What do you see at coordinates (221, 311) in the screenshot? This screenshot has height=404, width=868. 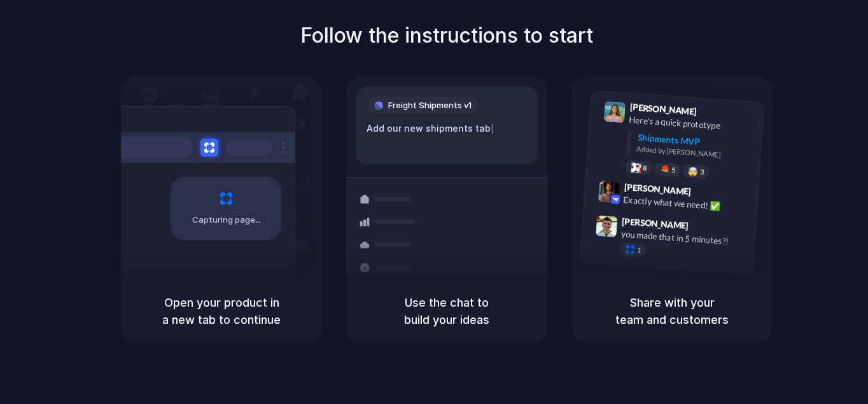 I see `h5: Open your product in a new tab to continue` at bounding box center [221, 311].